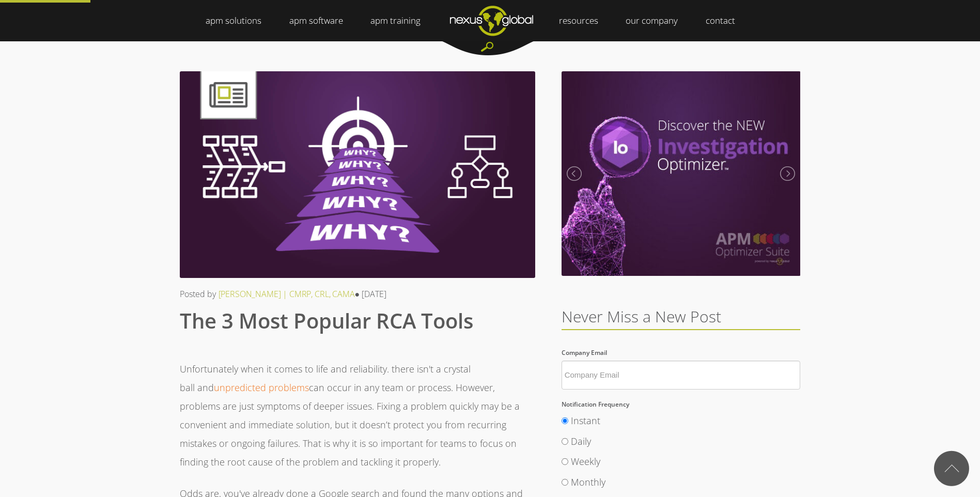 The image size is (980, 497). Describe the element at coordinates (565, 461) in the screenshot. I see `input: Weekly` at that location.